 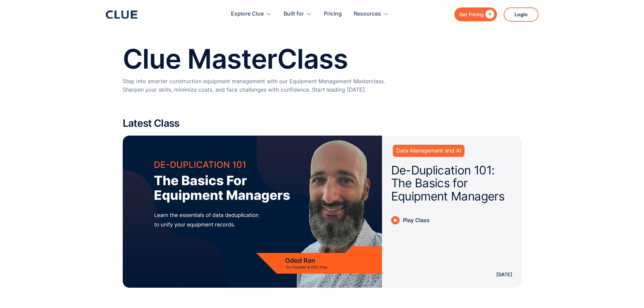 I want to click on p: Step into smarter construction equipment management with our Equipment Management Masterclass. Sh..., so click(x=254, y=86).